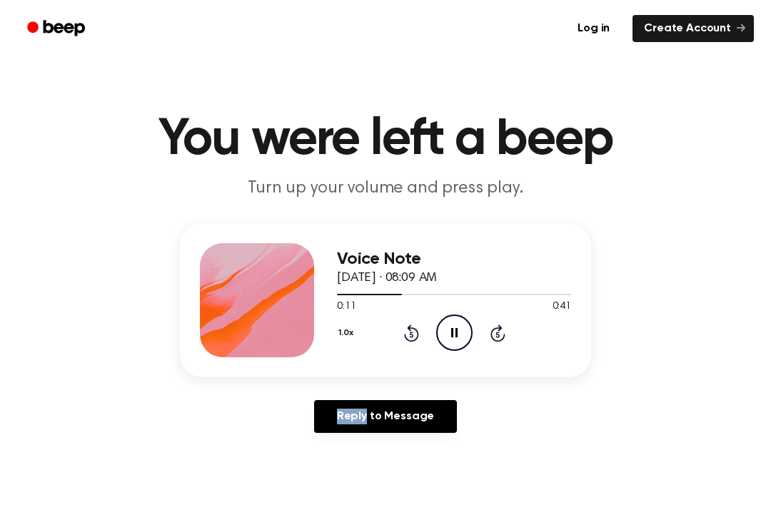 The width and height of the screenshot is (771, 532). I want to click on a: Create Account, so click(693, 29).